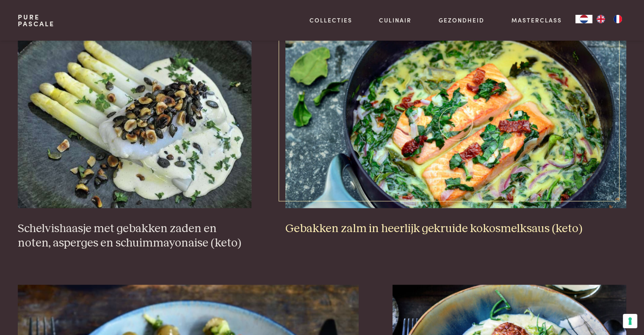 The image size is (644, 335). I want to click on img: Gebakken zalm in heerlijk gekruide kokosmelksaus (keto), so click(455, 123).